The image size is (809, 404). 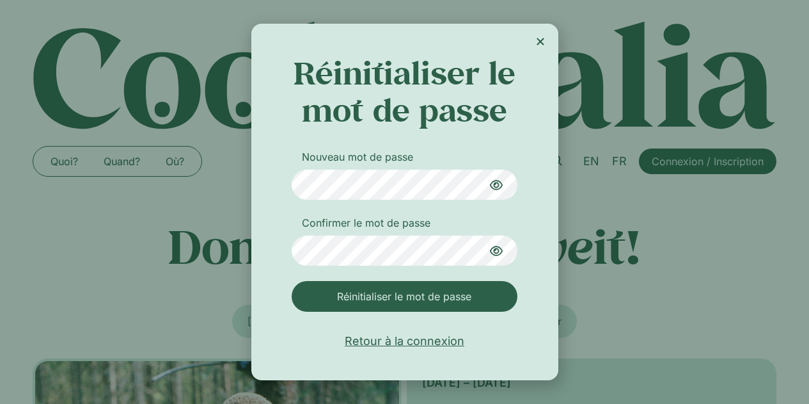 What do you see at coordinates (404, 238) in the screenshot?
I see `form: Connexion` at bounding box center [404, 238].